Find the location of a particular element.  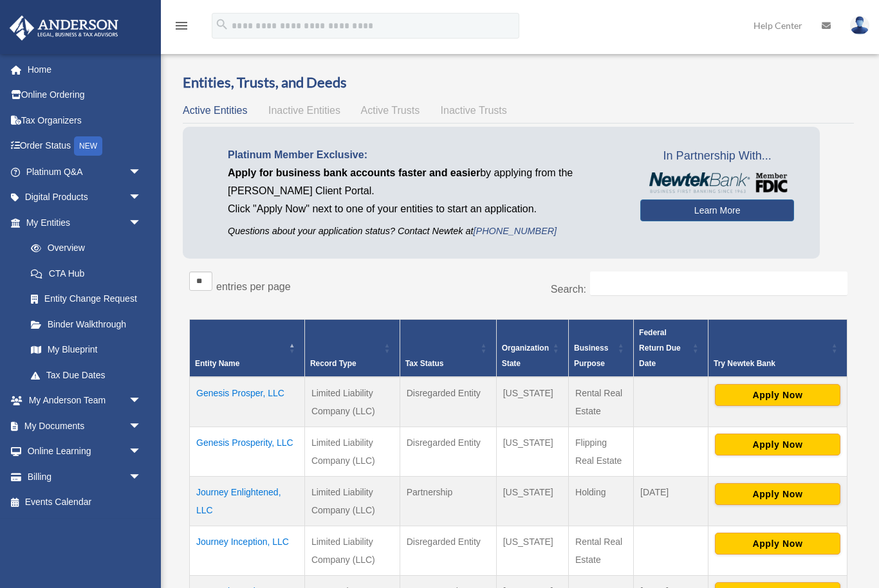

span: Tax Status is located at coordinates (425, 363).